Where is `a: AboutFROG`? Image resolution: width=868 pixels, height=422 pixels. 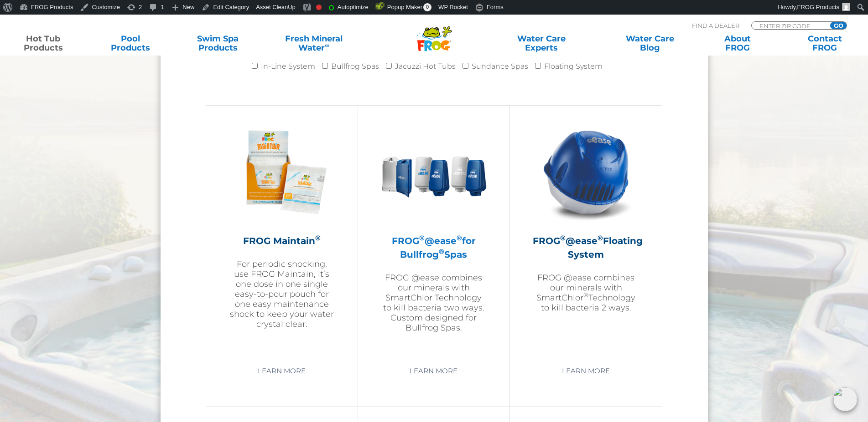
a: AboutFROG is located at coordinates (737, 43).